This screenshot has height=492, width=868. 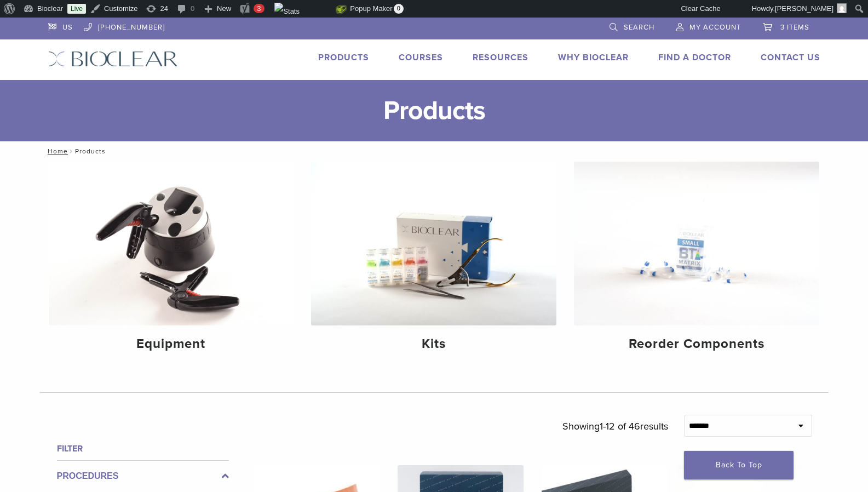 What do you see at coordinates (694, 58) in the screenshot?
I see `a: Find A Doctor` at bounding box center [694, 58].